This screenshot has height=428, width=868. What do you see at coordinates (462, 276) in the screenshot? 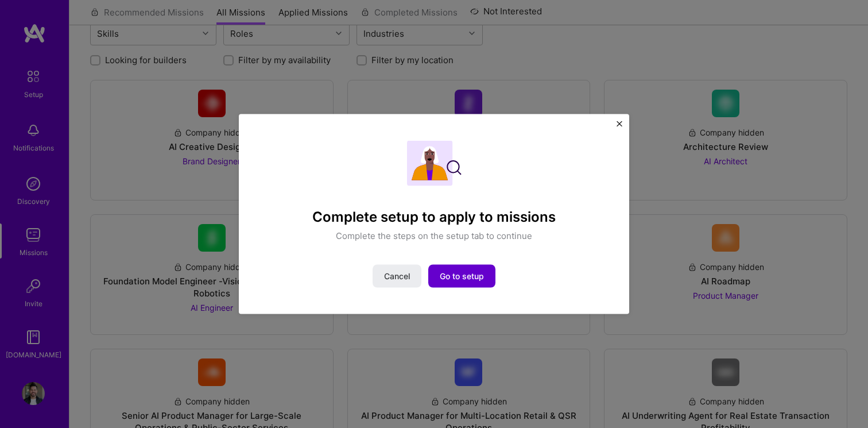
I see `span: Go to setup` at bounding box center [462, 276].